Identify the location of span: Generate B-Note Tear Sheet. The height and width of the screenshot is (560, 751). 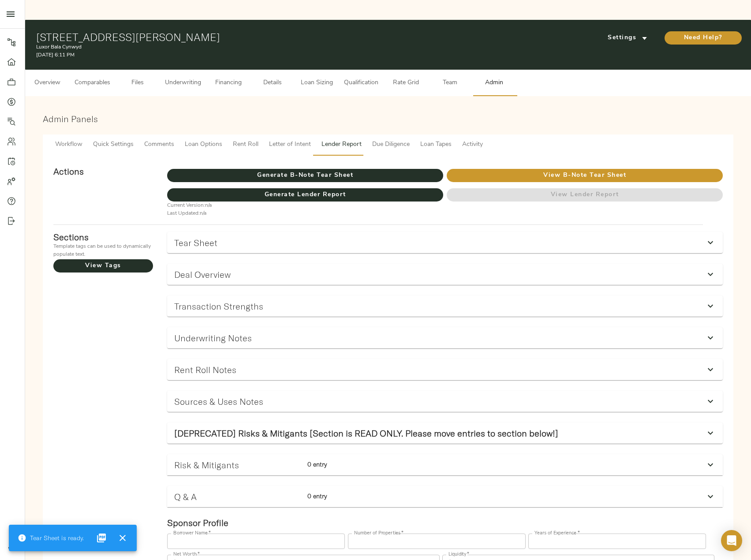
(305, 175).